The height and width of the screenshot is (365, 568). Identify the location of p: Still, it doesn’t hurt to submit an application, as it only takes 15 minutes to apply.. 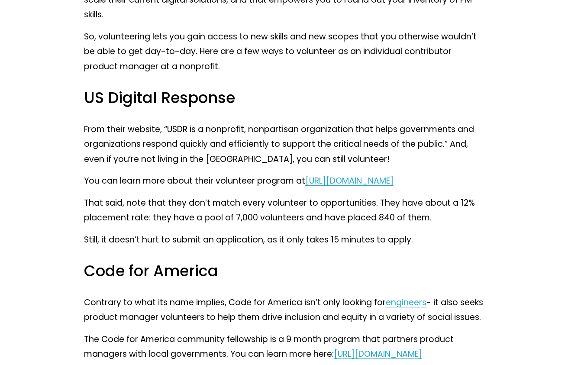
(284, 240).